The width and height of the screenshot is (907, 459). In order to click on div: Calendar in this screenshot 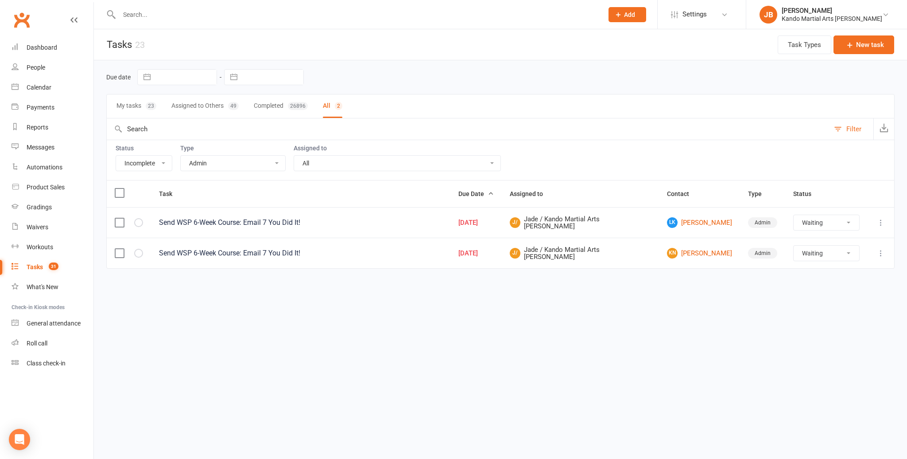, I will do `click(39, 87)`.